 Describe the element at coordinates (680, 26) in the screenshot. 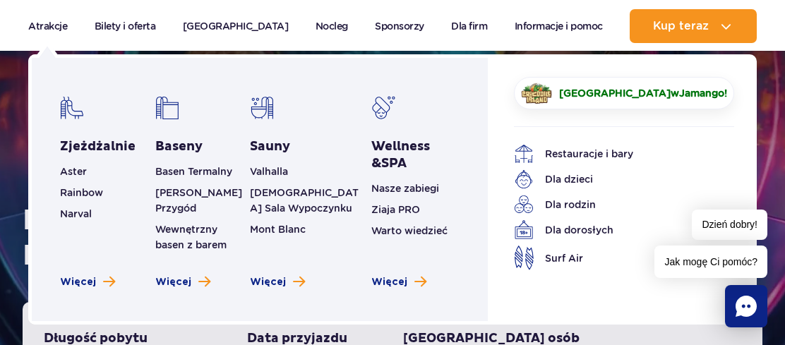

I see `span: Kup teraz` at that location.